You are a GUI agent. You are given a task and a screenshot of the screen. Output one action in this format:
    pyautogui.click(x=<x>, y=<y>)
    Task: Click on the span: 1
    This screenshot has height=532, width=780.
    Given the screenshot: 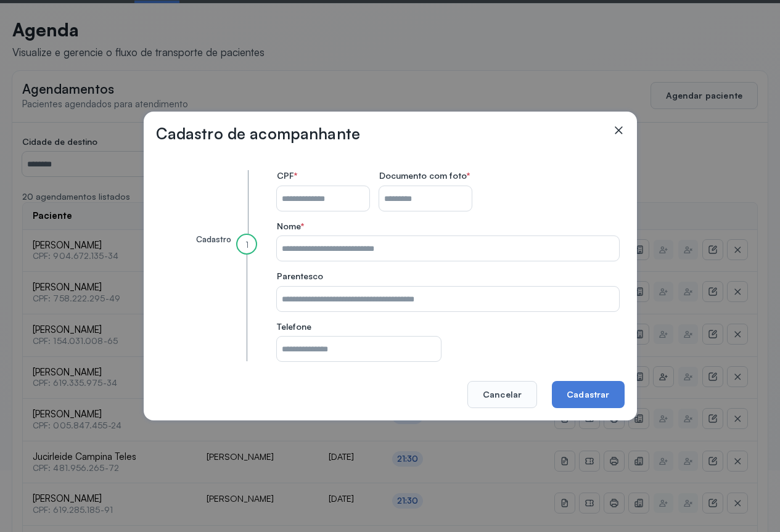 What is the action you would take?
    pyautogui.click(x=246, y=244)
    